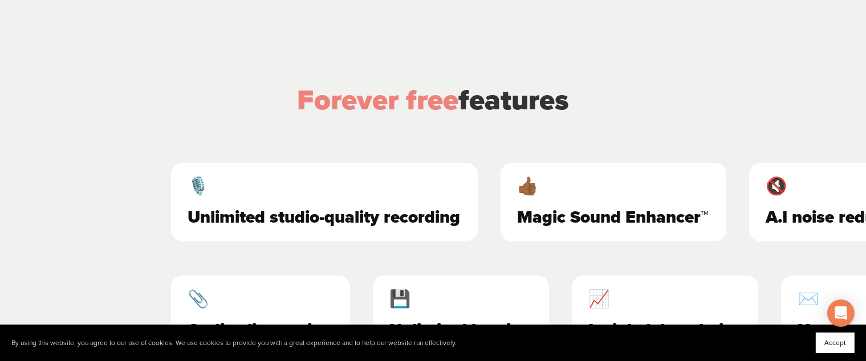 This screenshot has height=361, width=866. I want to click on button: Accept, so click(835, 343).